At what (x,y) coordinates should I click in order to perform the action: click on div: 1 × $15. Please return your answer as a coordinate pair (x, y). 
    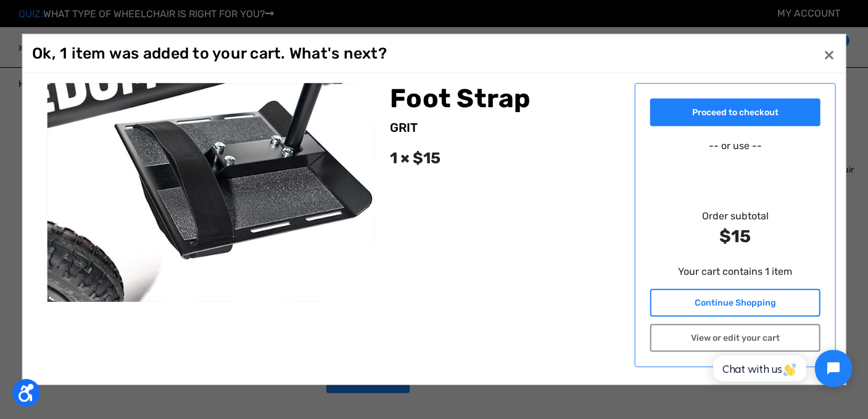
    Looking at the image, I should click on (504, 159).